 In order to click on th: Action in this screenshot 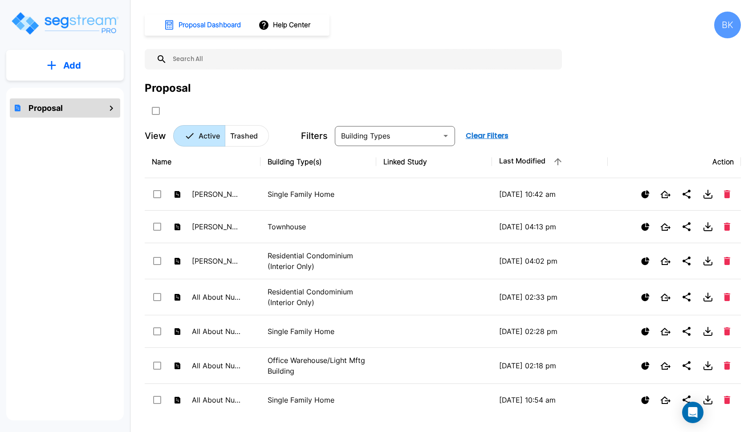, I will do `click(674, 162)`.